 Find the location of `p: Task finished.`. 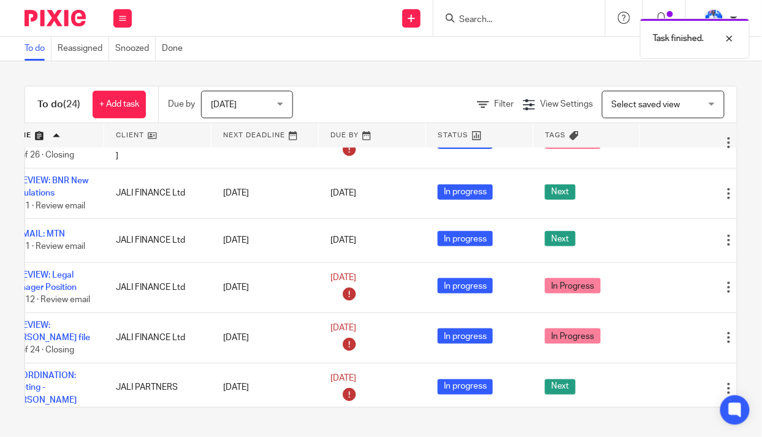

p: Task finished. is located at coordinates (678, 39).